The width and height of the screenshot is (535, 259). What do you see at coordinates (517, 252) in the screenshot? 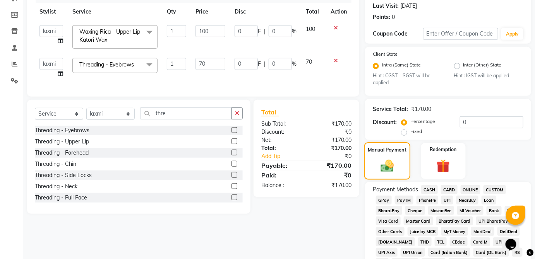
I see `span: RS` at bounding box center [517, 252].